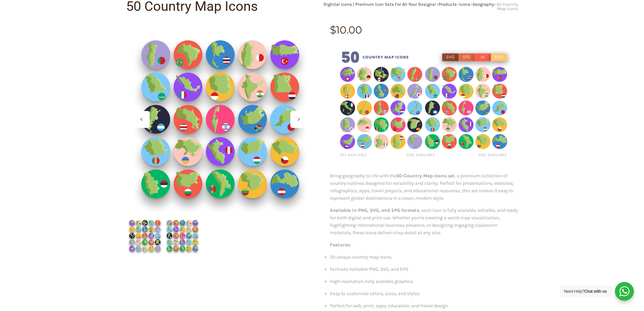  Describe the element at coordinates (447, 4) in the screenshot. I see `a: Products` at that location.